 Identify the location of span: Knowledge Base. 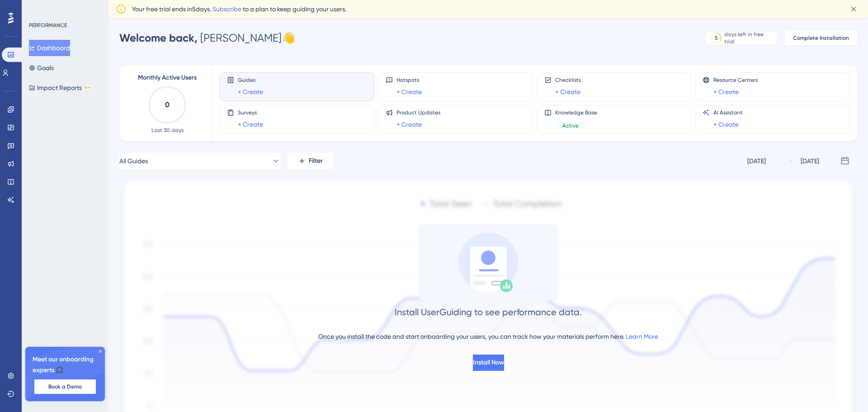
(576, 113).